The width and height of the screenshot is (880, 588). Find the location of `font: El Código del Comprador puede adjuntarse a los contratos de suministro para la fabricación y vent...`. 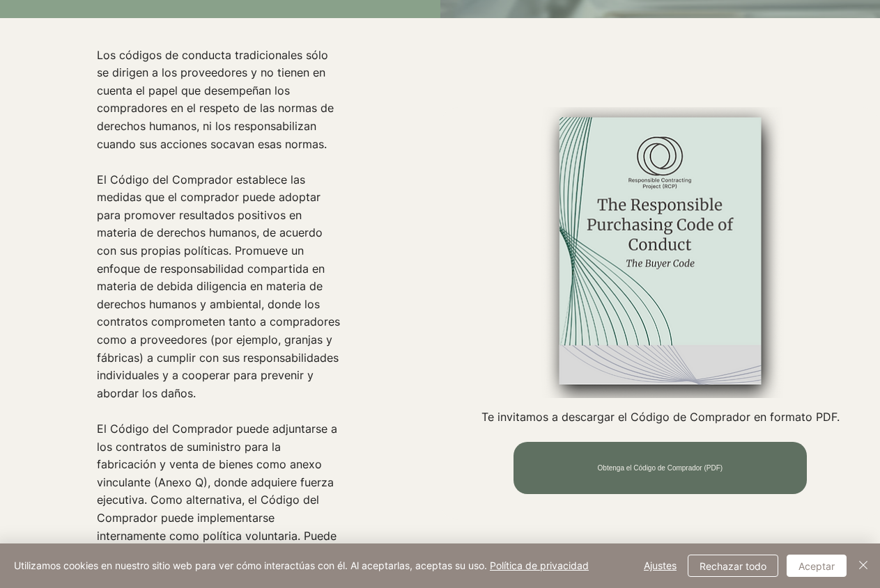

font: El Código del Comprador puede adjuntarse a los contratos de suministro para la fabricación y vent... is located at coordinates (217, 500).